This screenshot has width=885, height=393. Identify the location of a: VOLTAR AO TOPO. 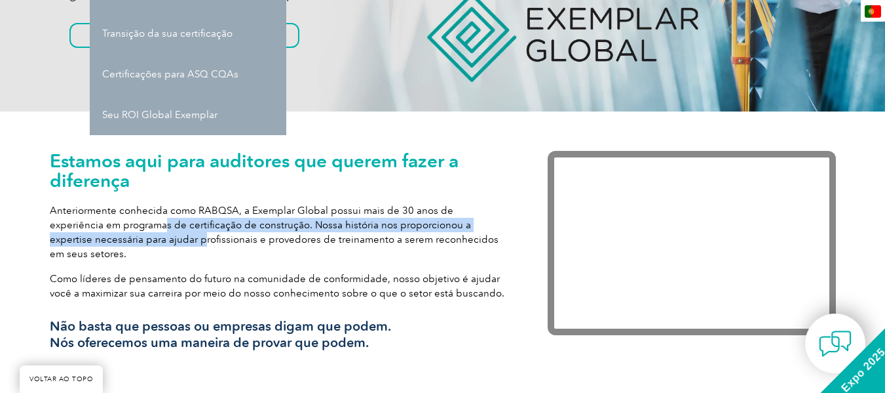
(61, 379).